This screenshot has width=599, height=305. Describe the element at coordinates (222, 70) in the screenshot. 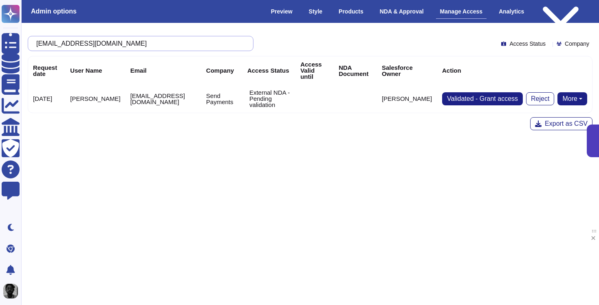

I see `th: Company` at that location.